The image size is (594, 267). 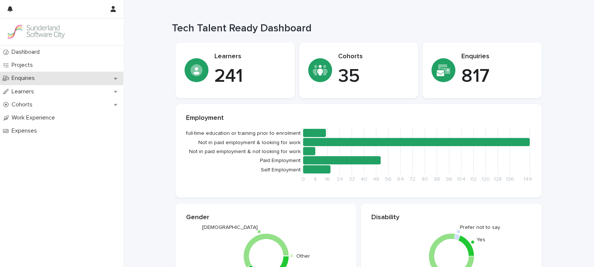 I want to click on tspan: 128, so click(x=498, y=179).